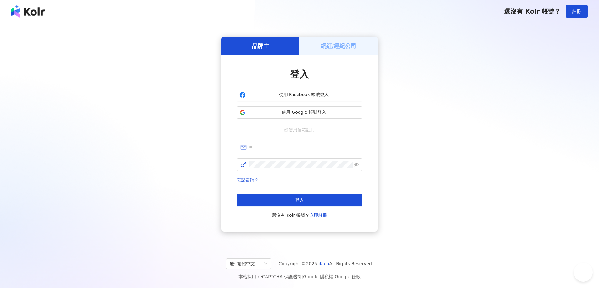  What do you see at coordinates (304, 95) in the screenshot?
I see `span: 使用 Facebook 帳號登入` at bounding box center [304, 95].